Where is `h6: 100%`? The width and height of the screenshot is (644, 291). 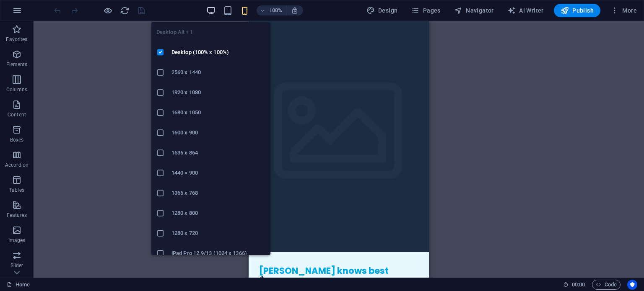
h6: 100% is located at coordinates (276, 10).